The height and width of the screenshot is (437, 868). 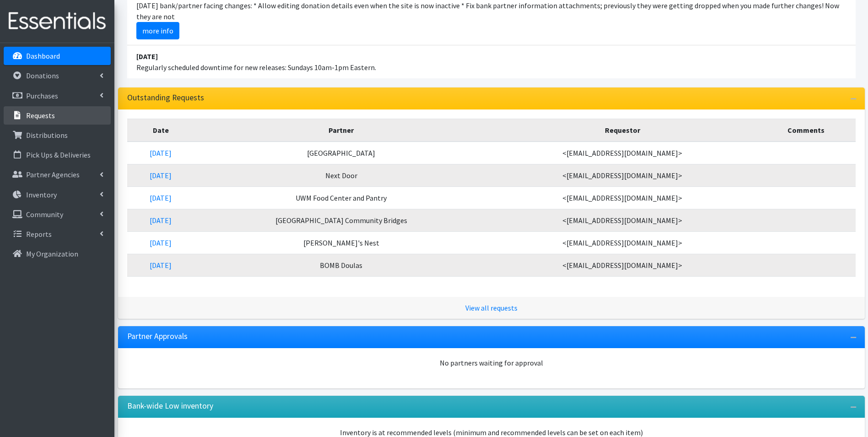 What do you see at coordinates (58, 155) in the screenshot?
I see `a: Pick Ups & Deliveries` at bounding box center [58, 155].